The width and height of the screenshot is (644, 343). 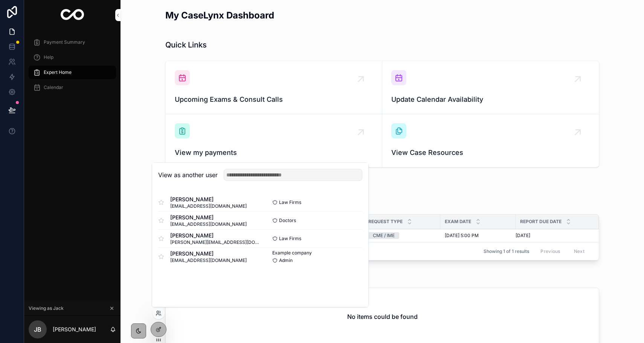 What do you see at coordinates (72, 88) in the screenshot?
I see `a: Calendar` at bounding box center [72, 88].